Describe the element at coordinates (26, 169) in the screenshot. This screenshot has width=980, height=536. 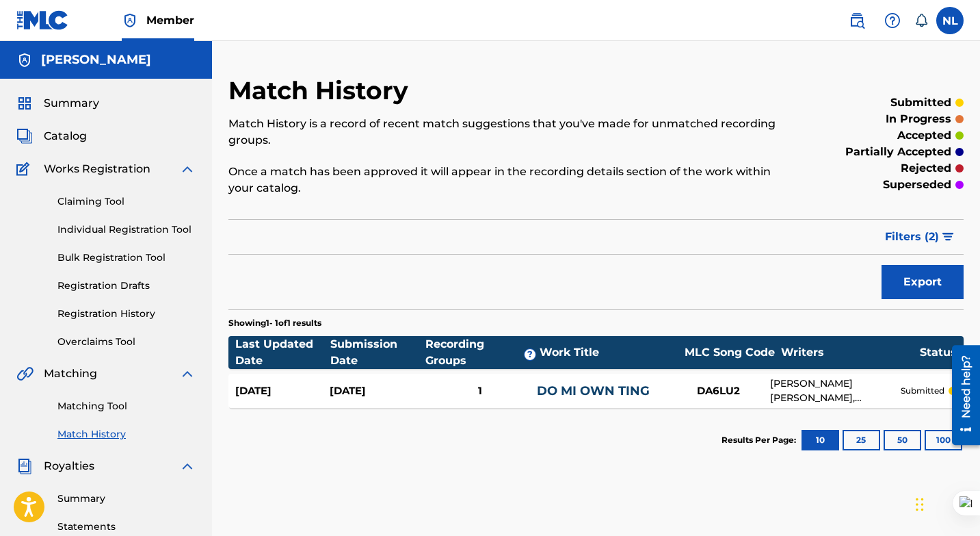
I see `img: Works Registration` at that location.